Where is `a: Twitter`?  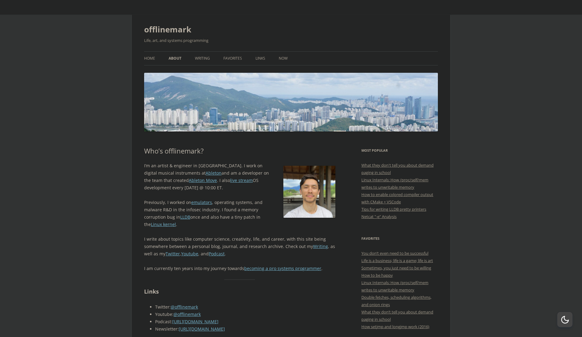
a: Twitter is located at coordinates (173, 254).